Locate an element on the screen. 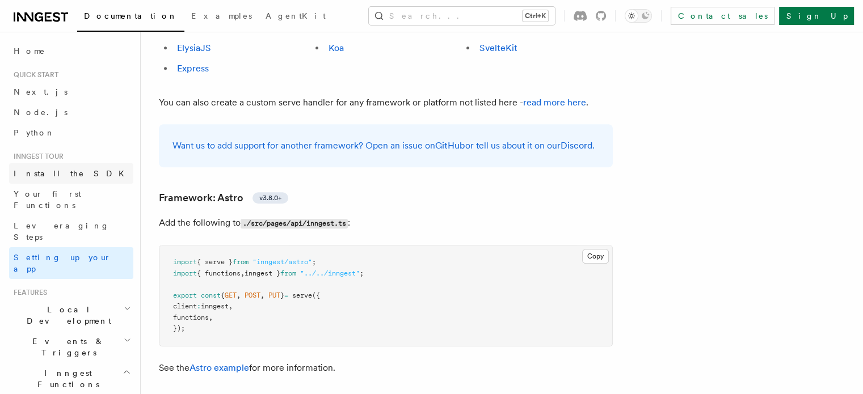 The width and height of the screenshot is (863, 394). a: Astro example is located at coordinates (219, 368).